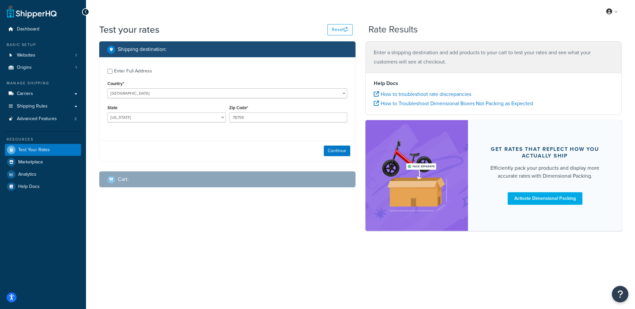 This screenshot has width=635, height=309. I want to click on span: Marketplace, so click(30, 162).